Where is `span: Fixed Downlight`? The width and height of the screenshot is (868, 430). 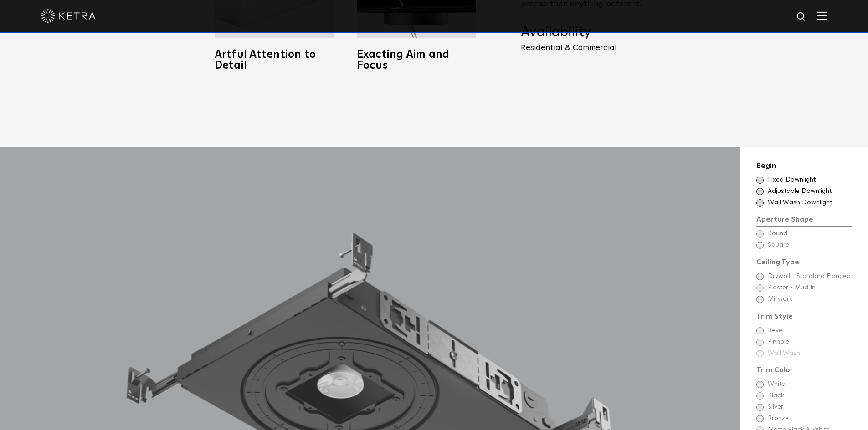
span: Fixed Downlight is located at coordinates (809, 180).